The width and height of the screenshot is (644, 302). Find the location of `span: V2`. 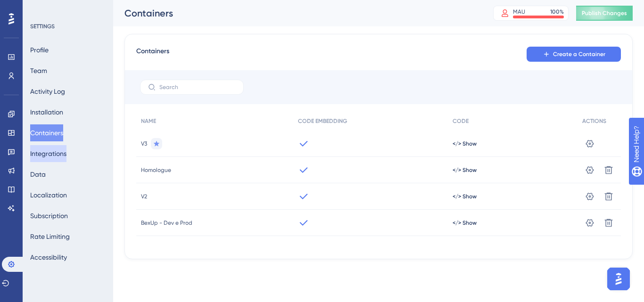

span: V2 is located at coordinates (144, 196).